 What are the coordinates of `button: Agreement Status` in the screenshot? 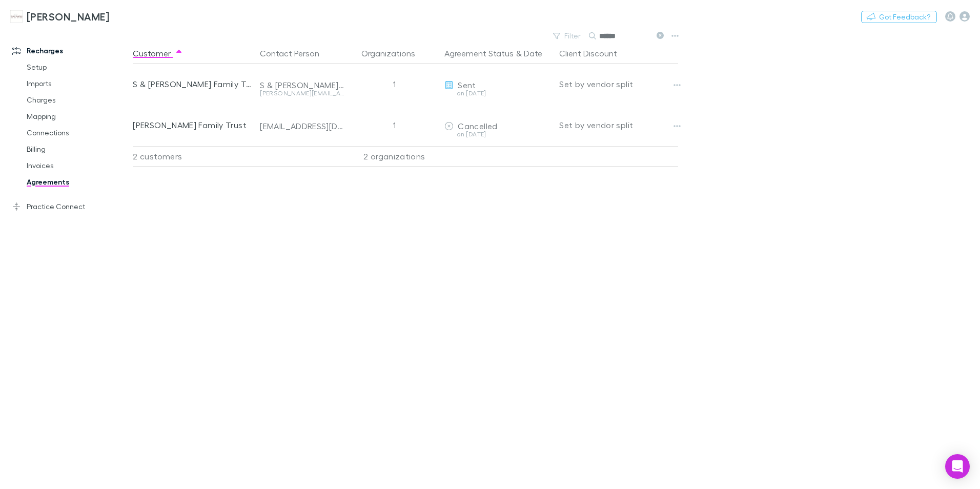 It's located at (479, 53).